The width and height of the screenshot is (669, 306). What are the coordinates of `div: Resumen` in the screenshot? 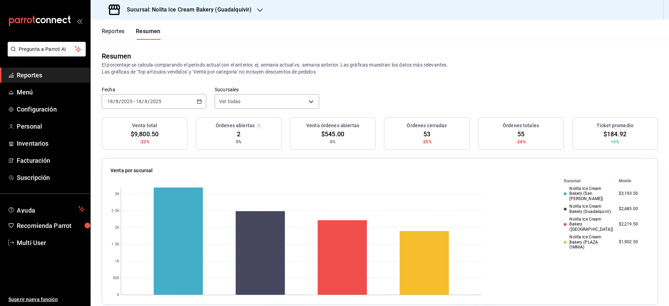 It's located at (116, 56).